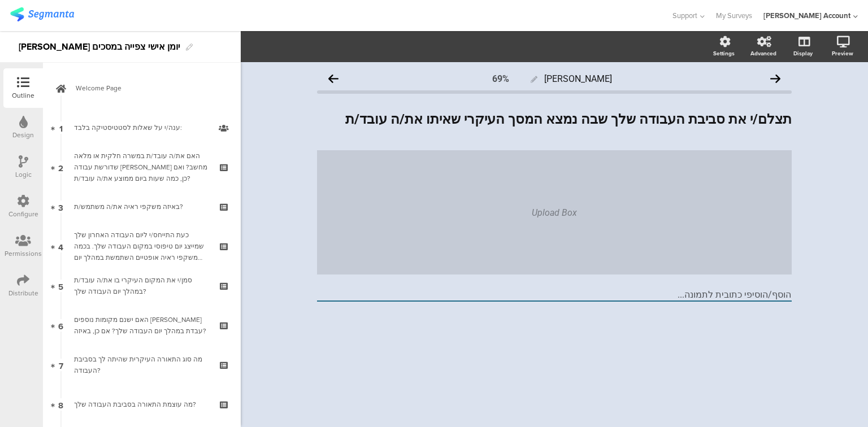 The height and width of the screenshot is (427, 868). I want to click on a: 3 באיזה משקפי ראיה את/ה משתמש/ת?, so click(142, 207).